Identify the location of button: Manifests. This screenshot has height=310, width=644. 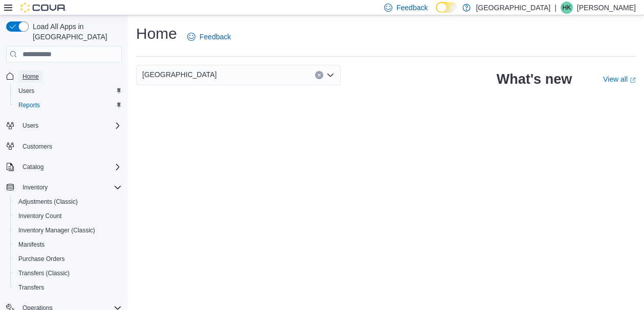
(68, 245).